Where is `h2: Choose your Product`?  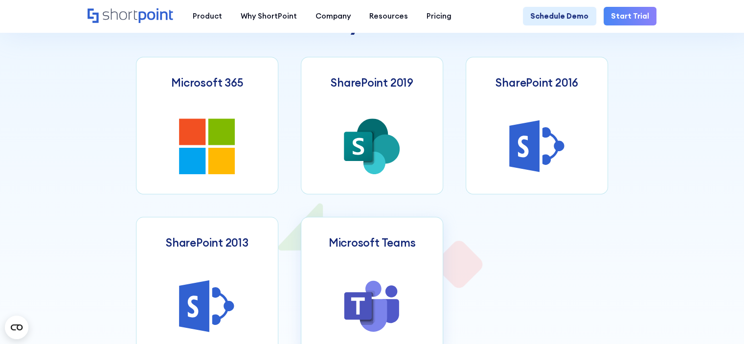
h2: Choose your Product is located at coordinates (372, 22).